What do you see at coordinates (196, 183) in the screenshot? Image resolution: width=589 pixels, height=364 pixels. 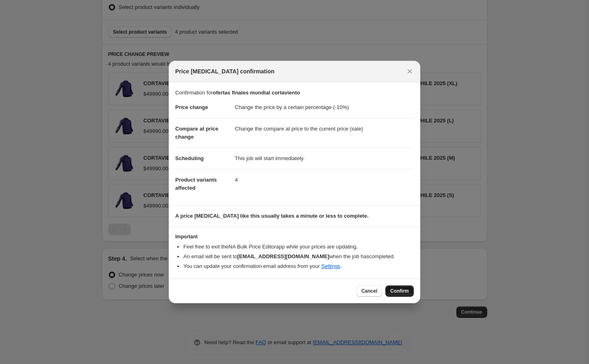 I see `span: Product variants affected` at bounding box center [196, 183].